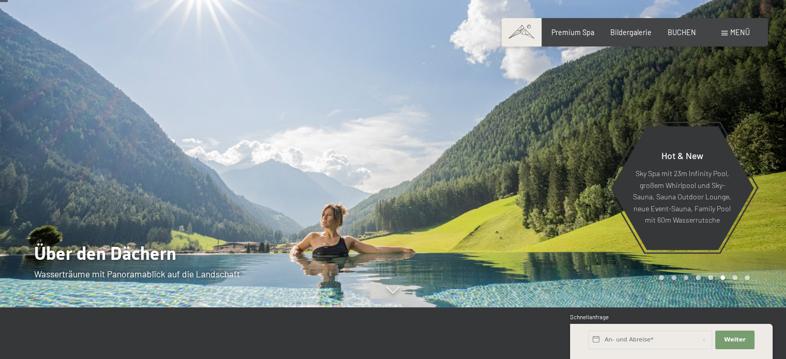 The image size is (786, 359). What do you see at coordinates (723, 278) in the screenshot?
I see `div: Carousel Page 6 (Current Slide)` at bounding box center [723, 278].